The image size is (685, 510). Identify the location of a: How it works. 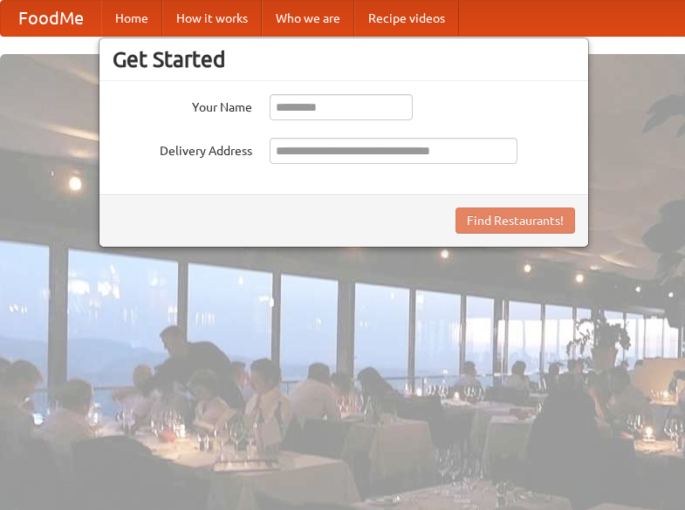
(212, 18).